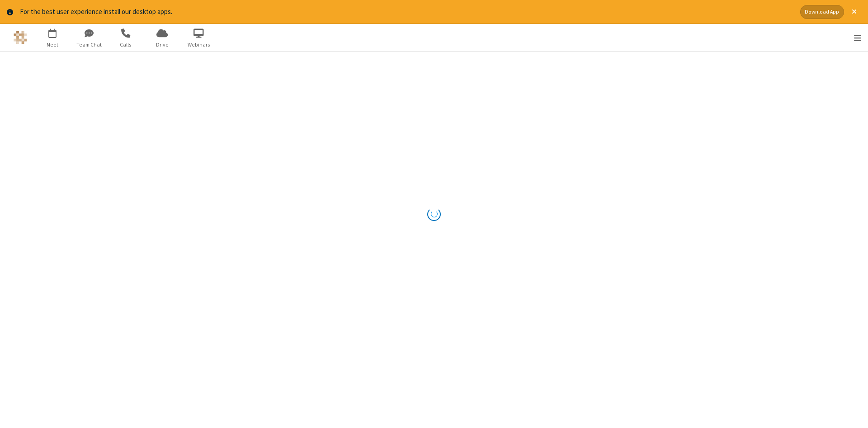 This screenshot has height=428, width=868. Describe the element at coordinates (406, 12) in the screenshot. I see `div: For the best user experience install our desktop apps.` at that location.